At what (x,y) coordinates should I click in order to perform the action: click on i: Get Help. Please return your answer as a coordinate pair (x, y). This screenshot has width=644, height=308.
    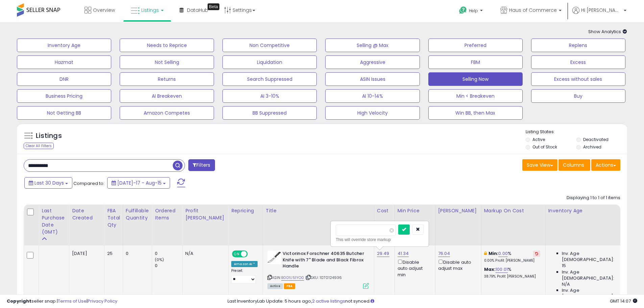
    Looking at the image, I should click on (463, 10).